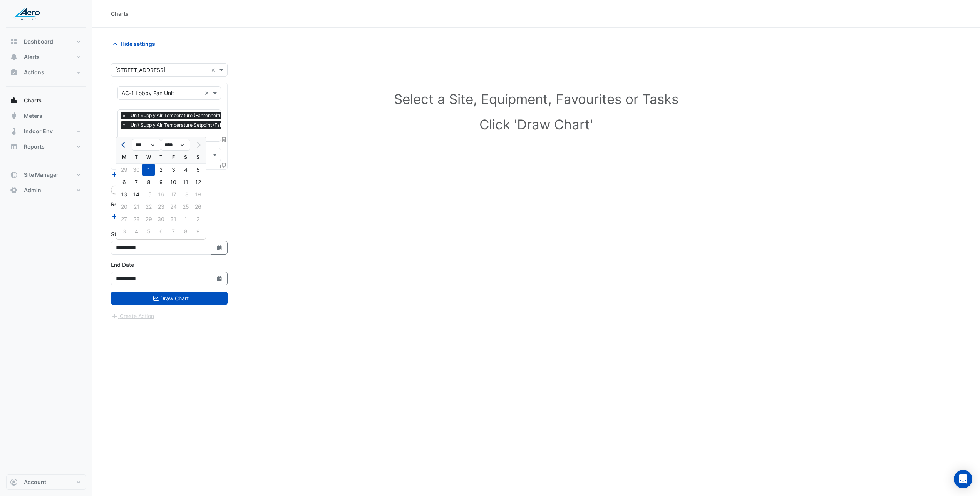  Describe the element at coordinates (34, 147) in the screenshot. I see `span: Reports` at that location.